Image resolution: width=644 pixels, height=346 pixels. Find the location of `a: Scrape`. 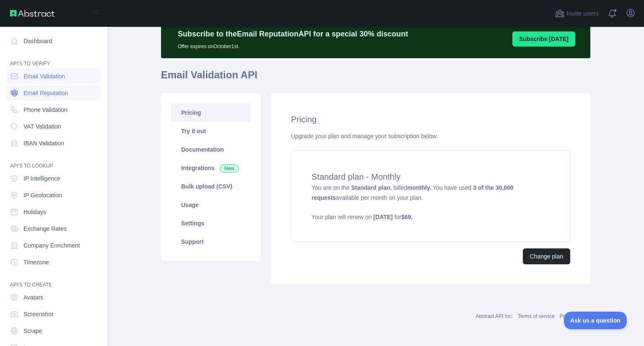

a: Scrape is located at coordinates (54, 331).